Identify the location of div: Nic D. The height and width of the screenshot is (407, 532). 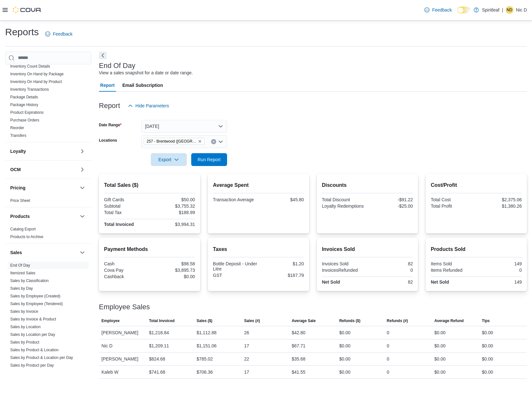
(123, 346).